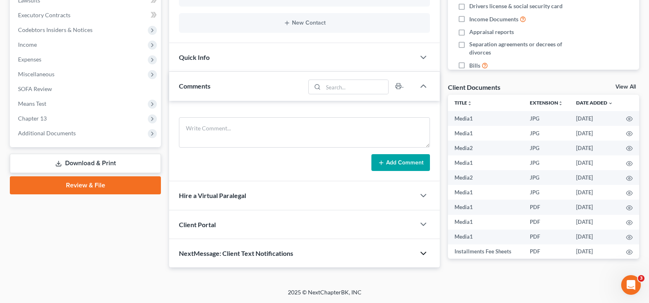  What do you see at coordinates (27, 44) in the screenshot?
I see `span: Income` at bounding box center [27, 44].